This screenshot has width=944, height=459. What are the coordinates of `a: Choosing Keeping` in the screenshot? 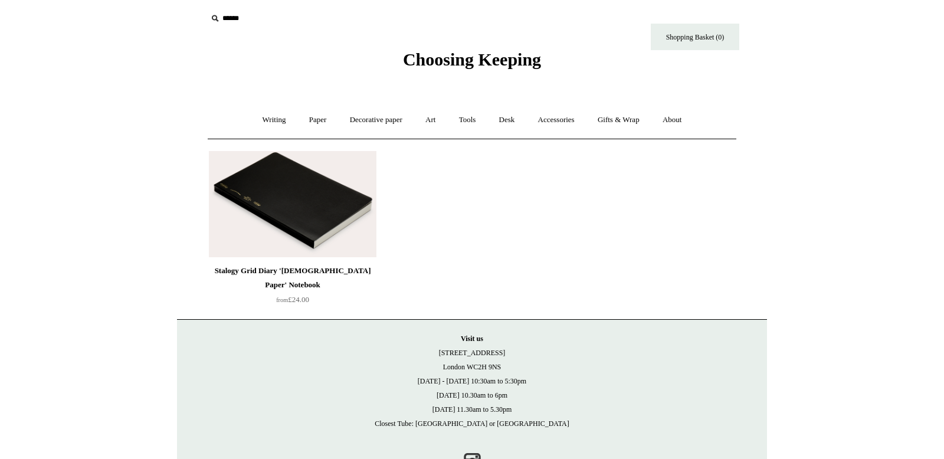 It's located at (472, 63).